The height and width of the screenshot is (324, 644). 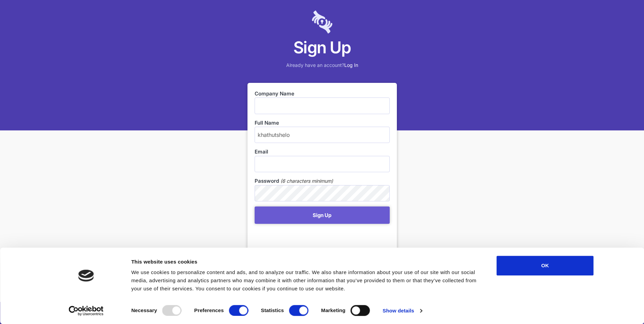 I want to click on div: This website uses cookies, so click(x=306, y=262).